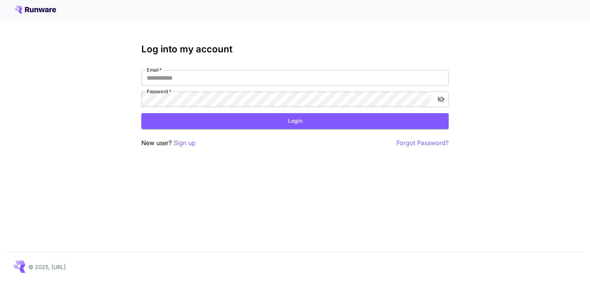 This screenshot has height=281, width=590. I want to click on p: New user?, so click(168, 143).